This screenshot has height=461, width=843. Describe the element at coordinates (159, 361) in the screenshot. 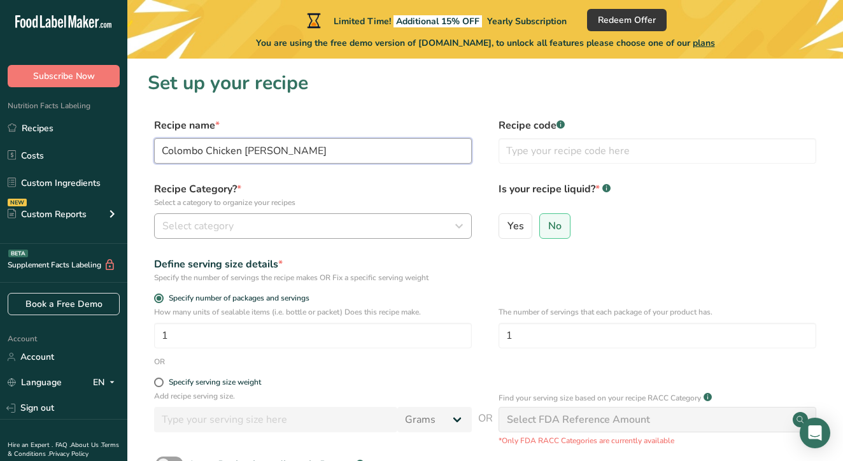

I see `div: OR` at that location.